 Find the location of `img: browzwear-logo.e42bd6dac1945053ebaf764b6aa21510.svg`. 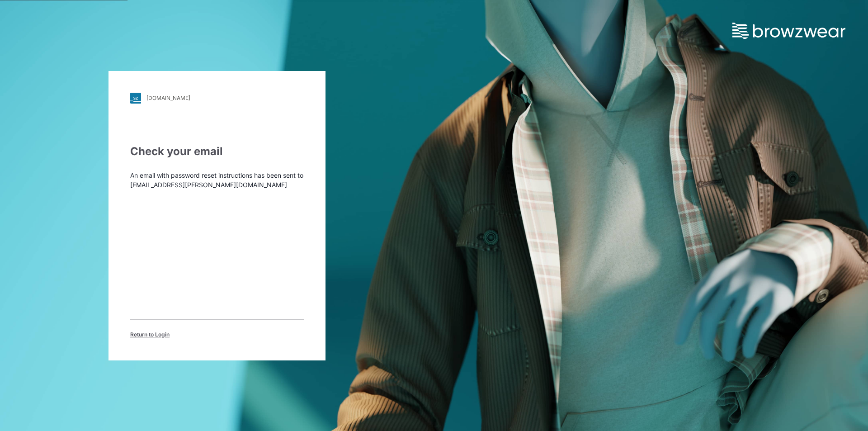

img: browzwear-logo.e42bd6dac1945053ebaf764b6aa21510.svg is located at coordinates (788, 31).